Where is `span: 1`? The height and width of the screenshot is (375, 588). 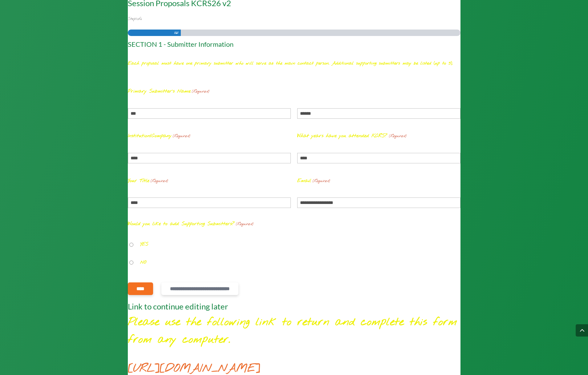
span: 1 is located at coordinates (136, 19).